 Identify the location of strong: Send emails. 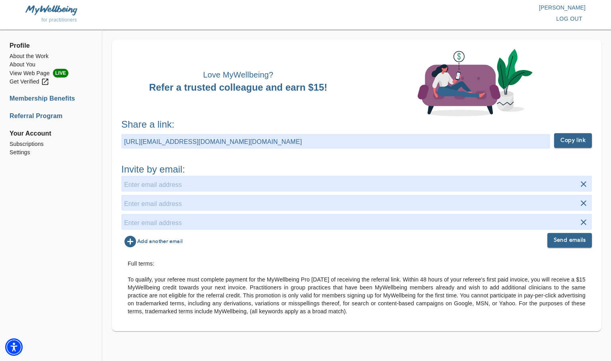
(569, 240).